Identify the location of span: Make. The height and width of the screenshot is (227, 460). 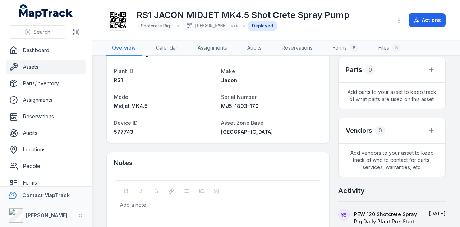
(228, 71).